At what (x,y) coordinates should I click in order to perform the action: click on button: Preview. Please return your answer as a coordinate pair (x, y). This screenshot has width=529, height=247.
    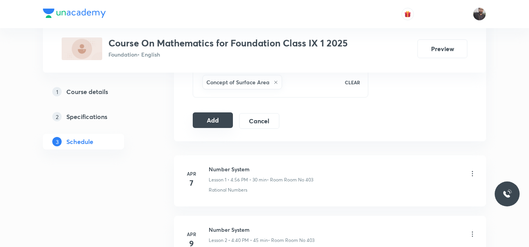
    Looking at the image, I should click on (443, 49).